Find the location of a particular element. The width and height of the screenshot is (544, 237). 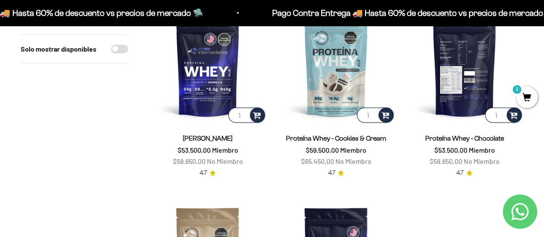

span: $65.450,00 is located at coordinates (317, 161).